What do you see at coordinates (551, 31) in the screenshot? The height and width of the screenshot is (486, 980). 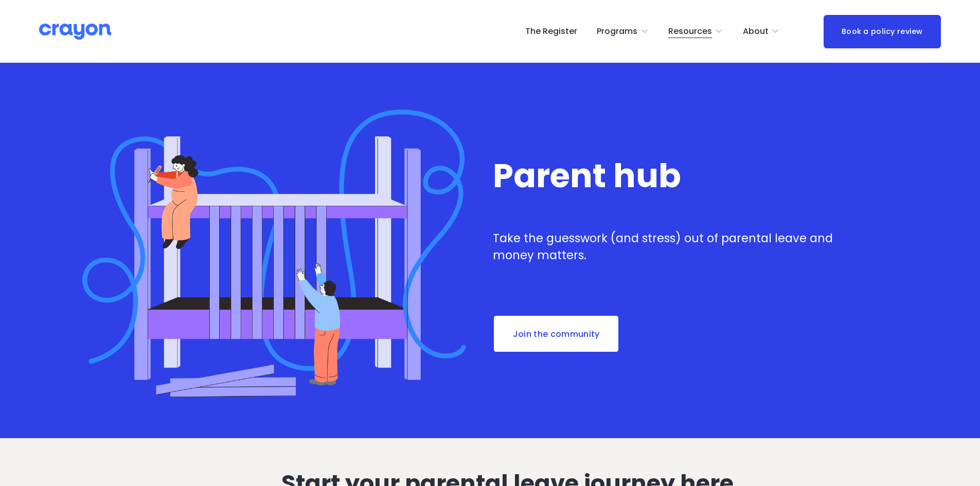 I see `a: The Register` at bounding box center [551, 31].